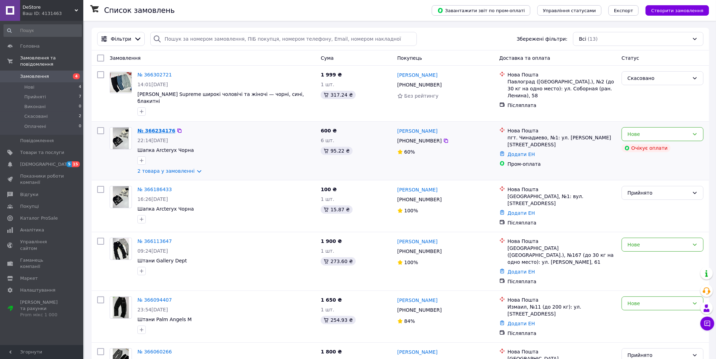  I want to click on span: Замовлення, so click(34, 76).